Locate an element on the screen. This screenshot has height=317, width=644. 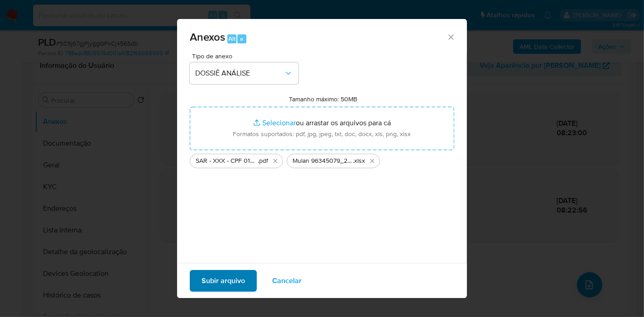
button: Excluir SAR - XXX - CPF 01462805558 - FREDERICO TAVARES TAMBON.pdf is located at coordinates (275, 161).